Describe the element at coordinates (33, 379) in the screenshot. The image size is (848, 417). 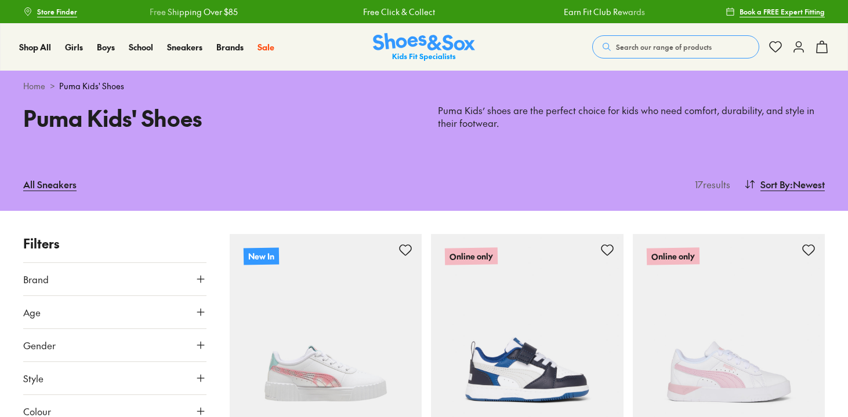
I see `span: Style` at that location.